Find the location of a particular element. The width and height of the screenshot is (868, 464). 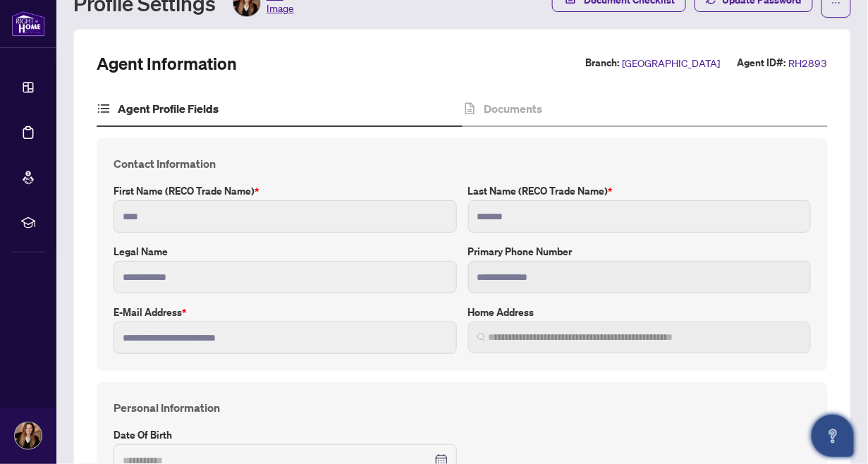

button: Open asap is located at coordinates (833, 436).